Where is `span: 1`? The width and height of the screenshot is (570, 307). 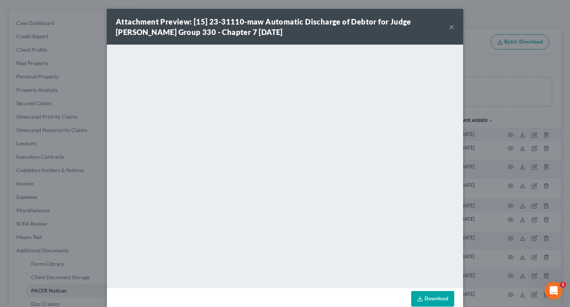
span: 1 is located at coordinates (563, 284).